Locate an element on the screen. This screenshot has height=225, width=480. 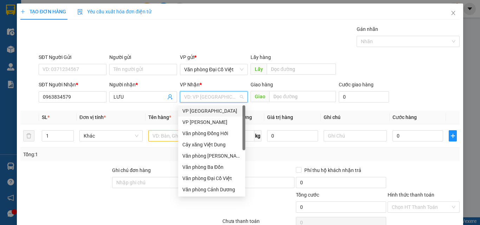
span: Giá trị hàng is located at coordinates (280, 117).